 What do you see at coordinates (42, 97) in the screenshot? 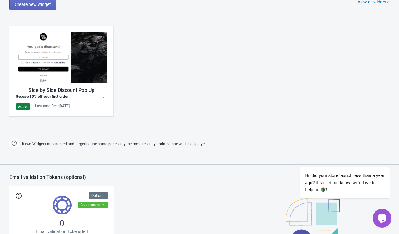
I see `div: Receive 10% off your first order` at bounding box center [42, 97].